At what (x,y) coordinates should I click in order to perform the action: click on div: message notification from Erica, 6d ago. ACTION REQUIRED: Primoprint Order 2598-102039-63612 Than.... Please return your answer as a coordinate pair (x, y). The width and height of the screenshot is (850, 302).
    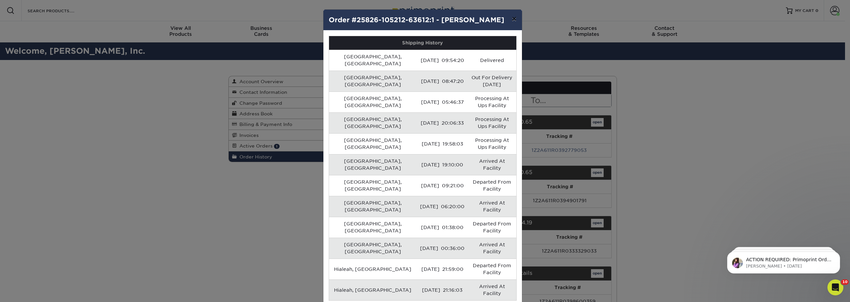
    Looking at the image, I should click on (66, 25).